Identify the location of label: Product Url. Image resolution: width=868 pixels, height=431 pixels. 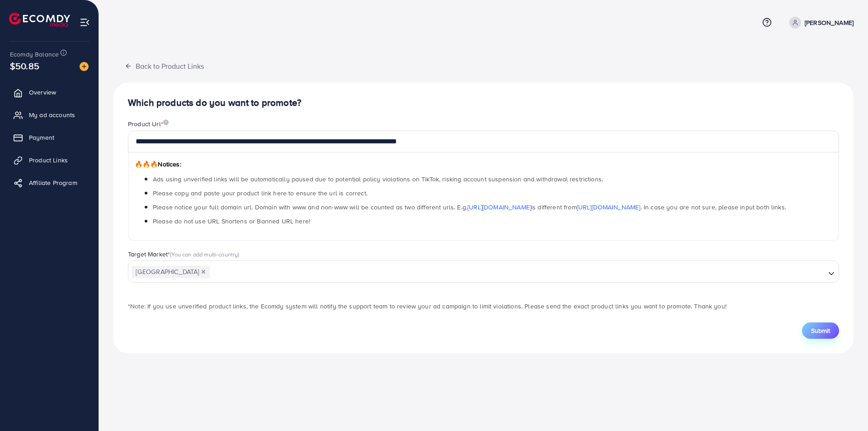
(148, 124).